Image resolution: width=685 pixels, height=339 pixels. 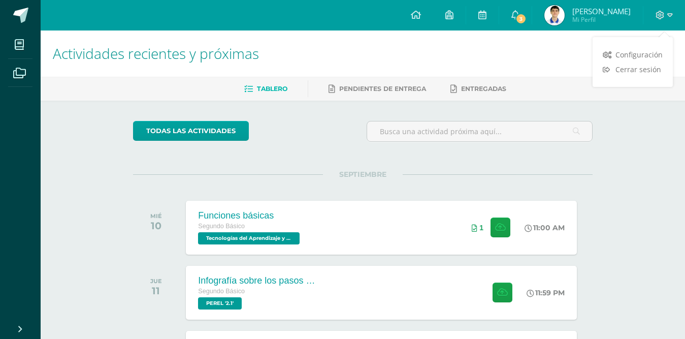 I want to click on span: Actividades recientes y próximas, so click(x=156, y=53).